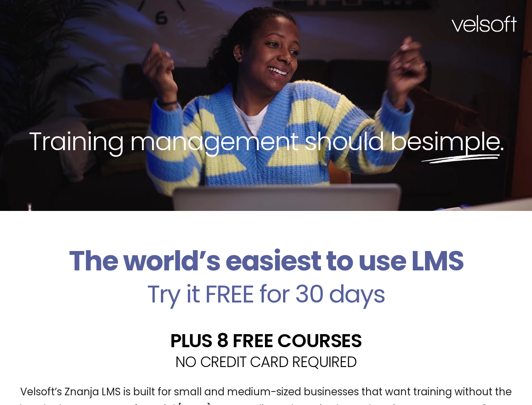  Describe the element at coordinates (266, 294) in the screenshot. I see `h2: Try it FREE for 30 days` at that location.